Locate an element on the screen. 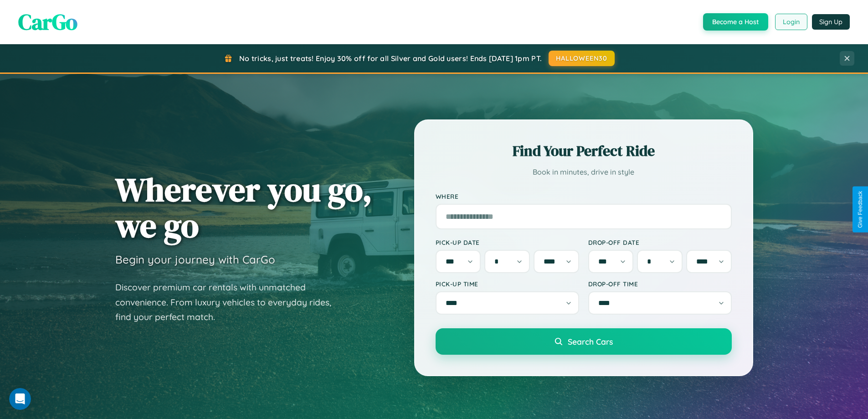  button: Become a Host is located at coordinates (736, 22).